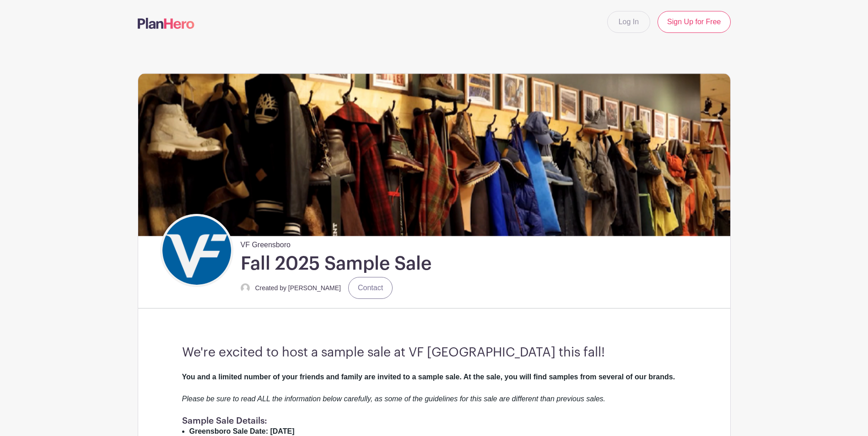 The width and height of the screenshot is (868, 436). Describe the element at coordinates (265, 244) in the screenshot. I see `span: VF Greensboro` at that location.